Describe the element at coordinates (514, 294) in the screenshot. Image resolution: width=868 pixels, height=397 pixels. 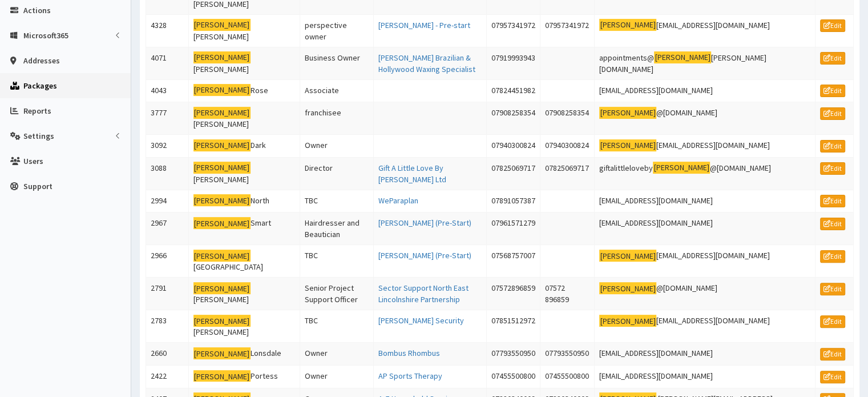
I see `td: 07572896859` at that location.